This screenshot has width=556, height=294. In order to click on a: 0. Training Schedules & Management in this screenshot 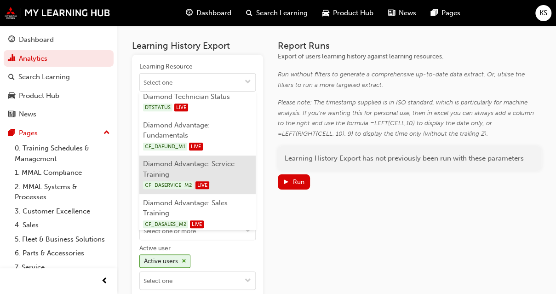, I will do `click(62, 153)`.